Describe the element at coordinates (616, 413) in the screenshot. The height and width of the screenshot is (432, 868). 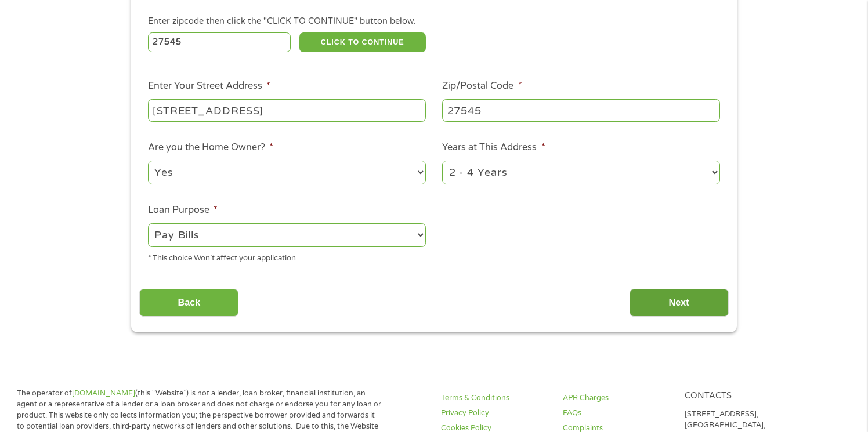
I see `a: FAQs` at that location.